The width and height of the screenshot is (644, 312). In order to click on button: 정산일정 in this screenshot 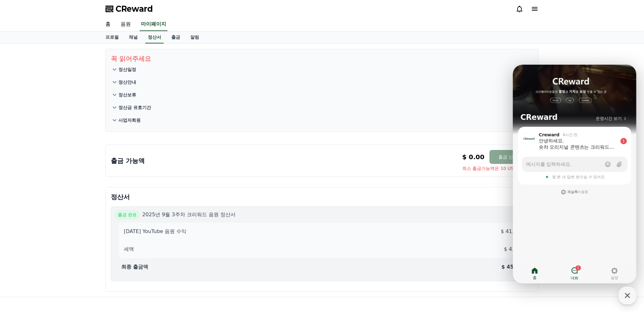, I will do `click(322, 69)`.